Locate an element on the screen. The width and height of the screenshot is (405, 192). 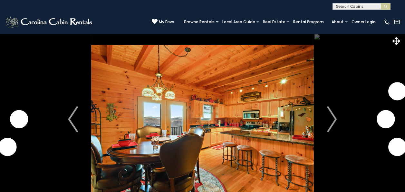
a: About is located at coordinates (338, 22).